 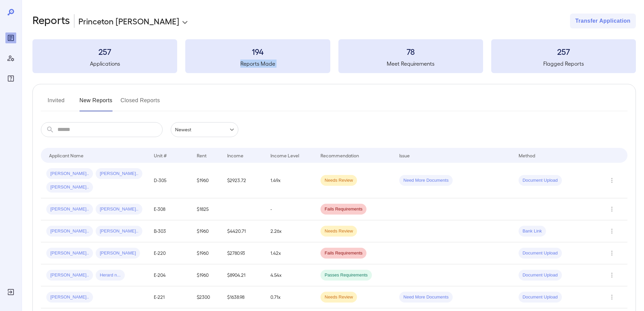 What do you see at coordinates (202, 156) in the screenshot?
I see `div: Rent` at bounding box center [202, 156].